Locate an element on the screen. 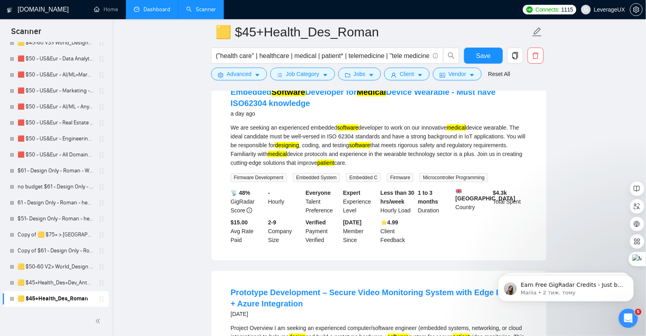 This screenshot has width=646, height=336. button: Save is located at coordinates (484, 56).